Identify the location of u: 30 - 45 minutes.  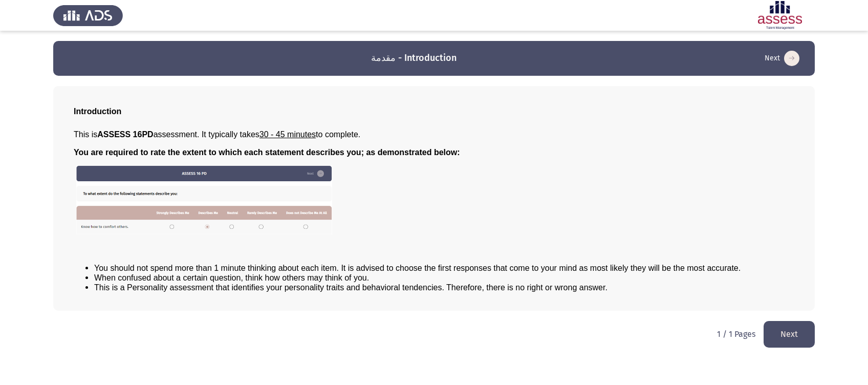
(288, 134).